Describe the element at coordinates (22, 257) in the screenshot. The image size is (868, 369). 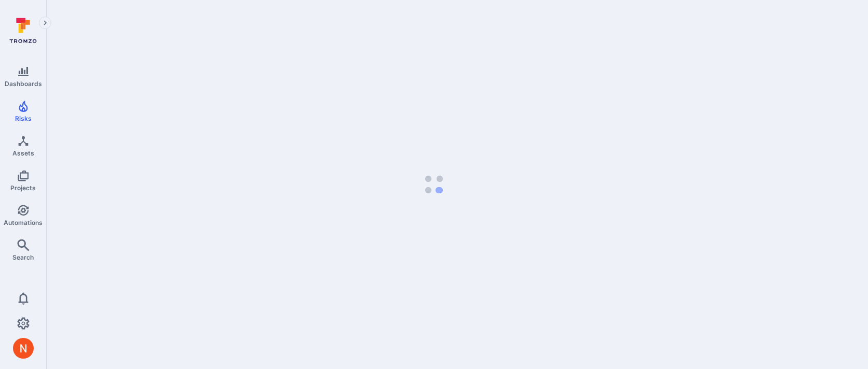
I see `span: Search` at that location.